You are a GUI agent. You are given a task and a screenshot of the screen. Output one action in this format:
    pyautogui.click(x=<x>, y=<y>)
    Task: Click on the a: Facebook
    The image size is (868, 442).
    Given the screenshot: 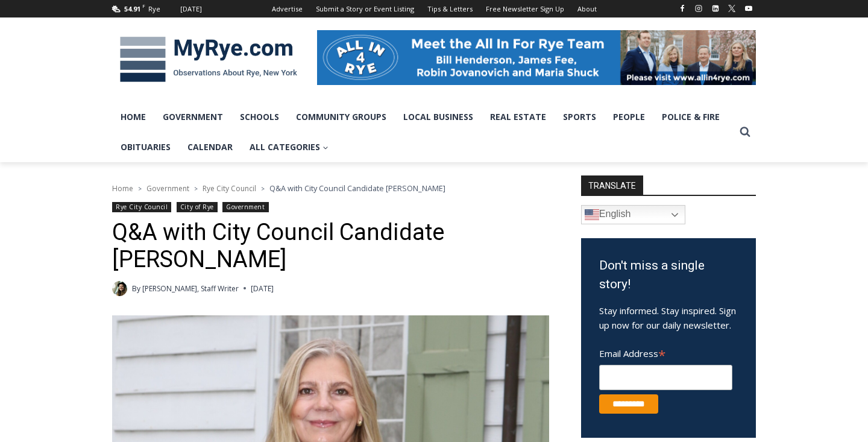 What is the action you would take?
    pyautogui.click(x=683, y=8)
    